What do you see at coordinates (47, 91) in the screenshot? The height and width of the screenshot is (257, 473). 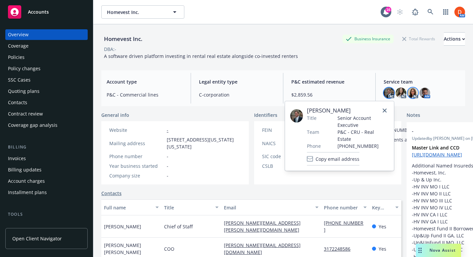 I see `a: Quoting plans` at bounding box center [47, 91].